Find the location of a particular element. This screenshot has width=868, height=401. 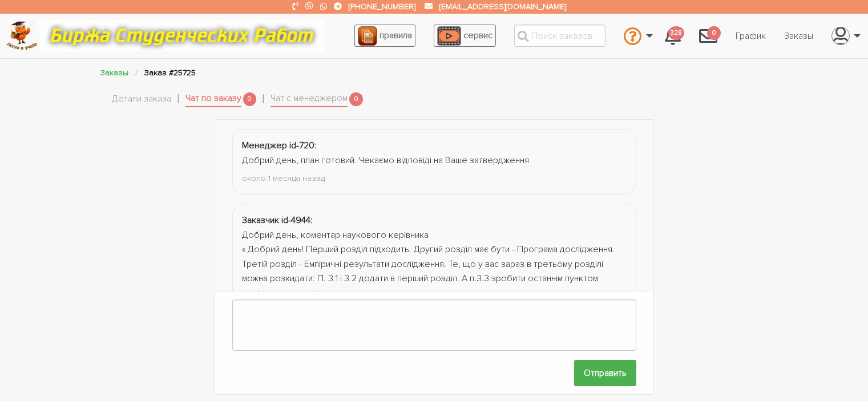

span: 328 is located at coordinates (676, 33).